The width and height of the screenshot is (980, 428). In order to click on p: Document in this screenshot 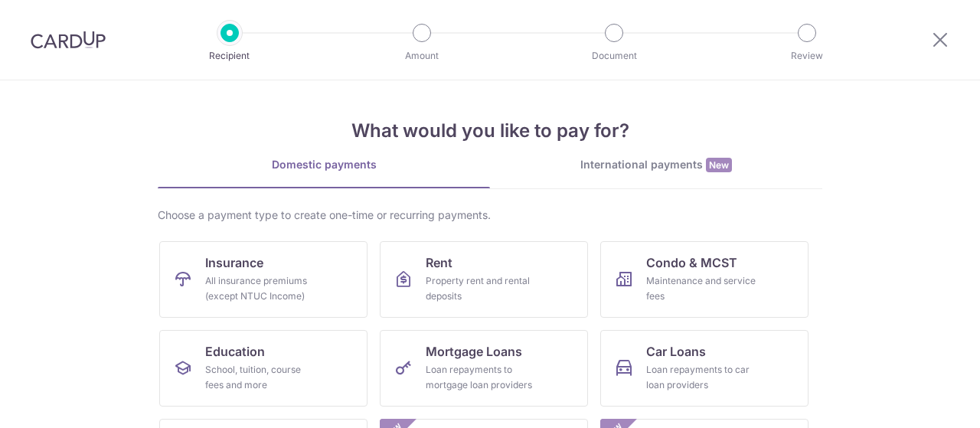, I will do `click(614, 56)`.